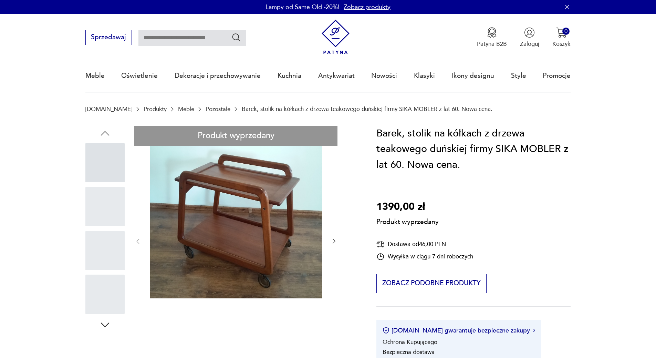  Describe the element at coordinates (409, 352) in the screenshot. I see `li: Bezpieczna dostawa` at that location.